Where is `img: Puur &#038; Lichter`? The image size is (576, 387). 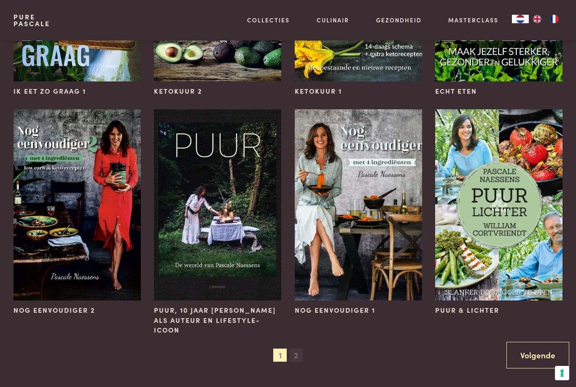 img: Puur &#038; Lichter is located at coordinates (499, 204).